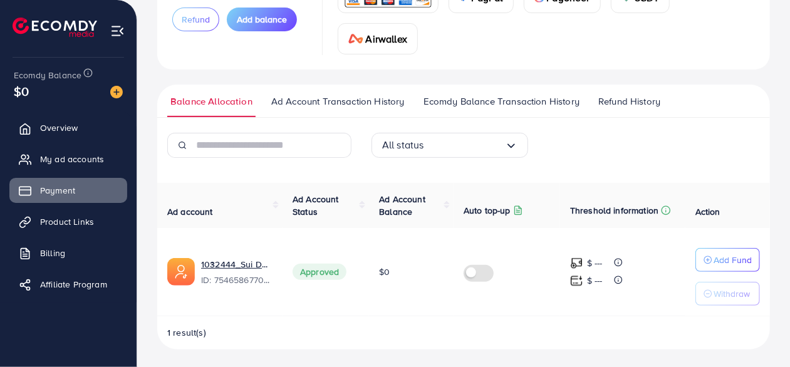 The image size is (790, 367). Describe the element at coordinates (486, 210) in the screenshot. I see `p: Auto top-up` at that location.